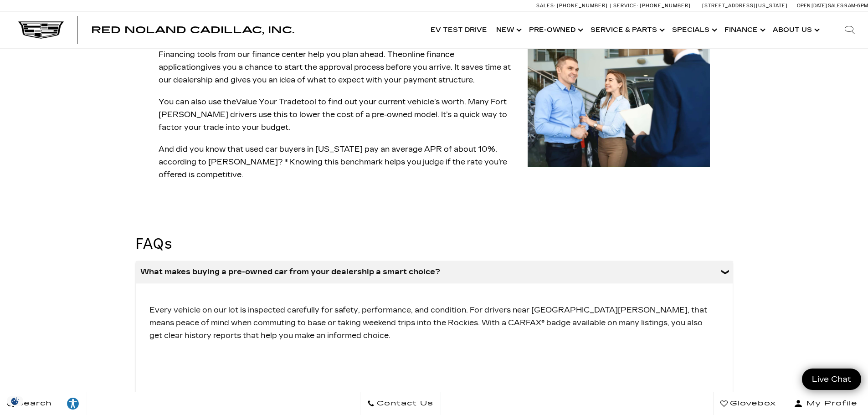 This screenshot has width=868, height=415. What do you see at coordinates (693, 30) in the screenshot?
I see `a: Specials` at bounding box center [693, 30].